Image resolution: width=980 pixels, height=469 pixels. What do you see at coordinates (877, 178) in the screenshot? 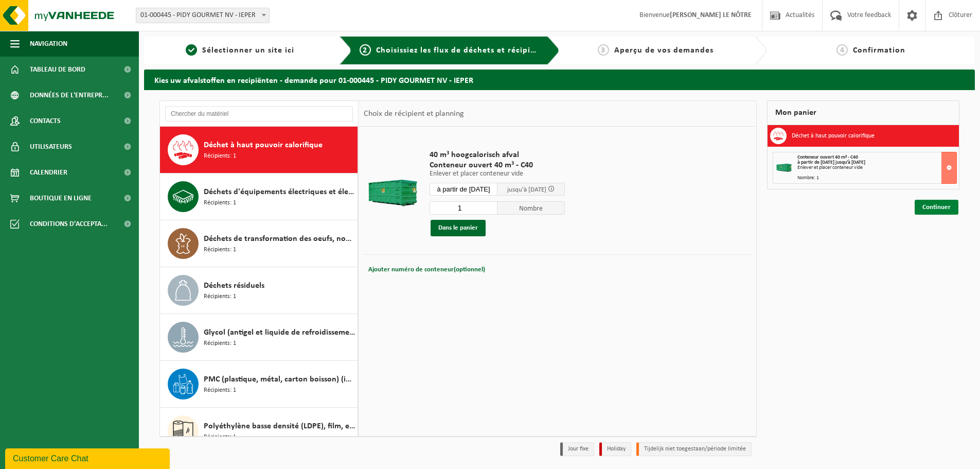
I see `div: Nombre: 1` at bounding box center [877, 178].